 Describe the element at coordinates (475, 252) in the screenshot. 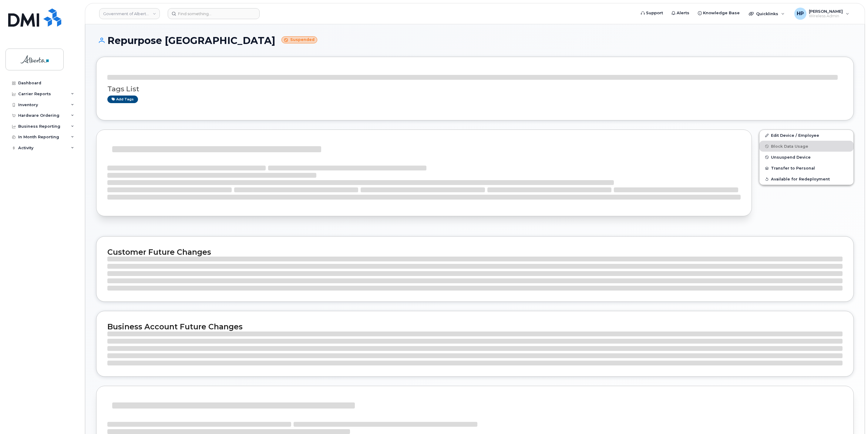

I see `h2: Customer Future Changes` at that location.